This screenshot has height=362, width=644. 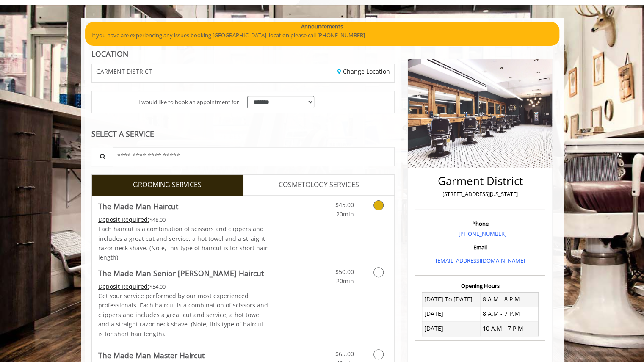 What do you see at coordinates (138, 206) in the screenshot?
I see `b: The Made Man Haircut` at bounding box center [138, 206].